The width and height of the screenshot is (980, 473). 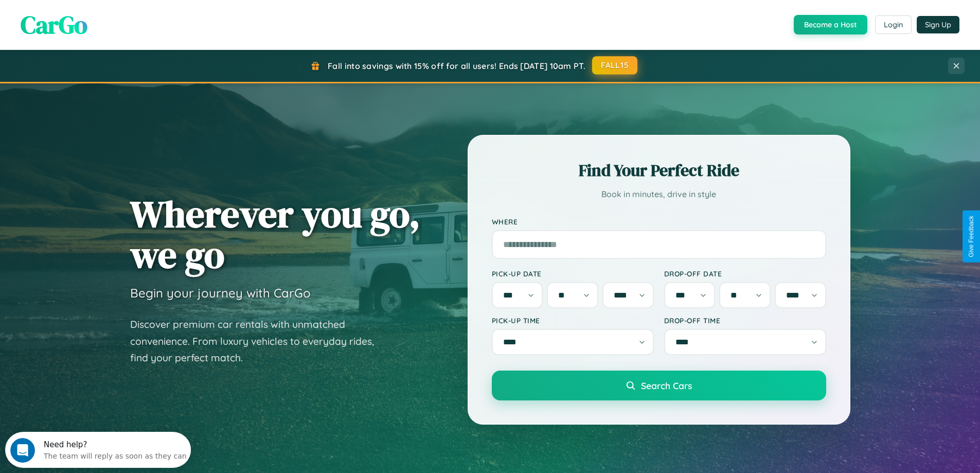 What do you see at coordinates (666, 386) in the screenshot?
I see `span: Search Cars` at bounding box center [666, 386].